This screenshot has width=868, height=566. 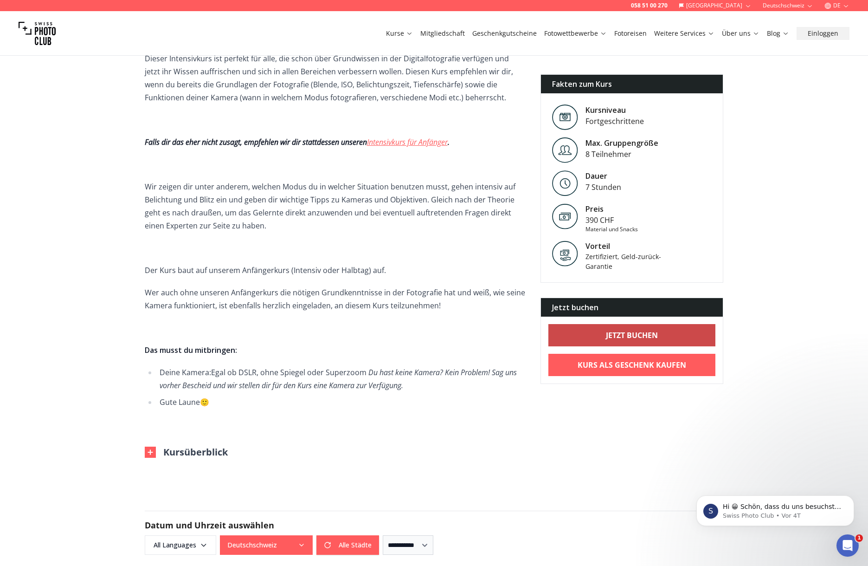 What do you see at coordinates (611, 220) in the screenshot?
I see `div: 390 CHF` at bounding box center [611, 220].